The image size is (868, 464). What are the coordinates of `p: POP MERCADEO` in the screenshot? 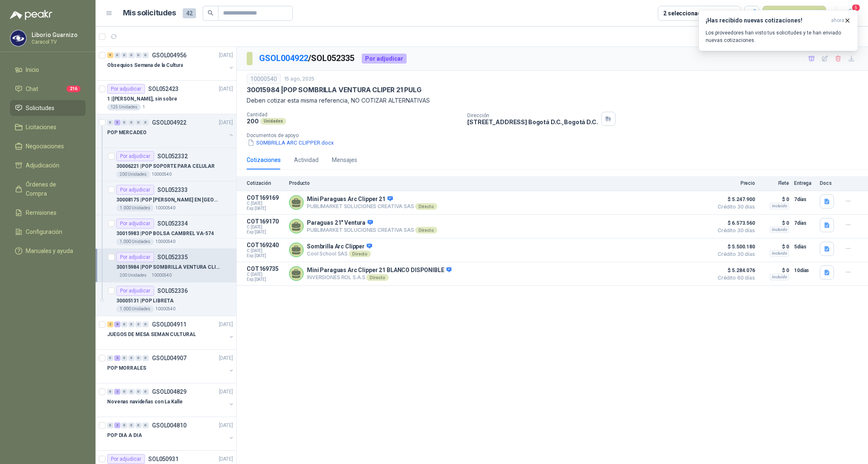 It's located at (126, 132).